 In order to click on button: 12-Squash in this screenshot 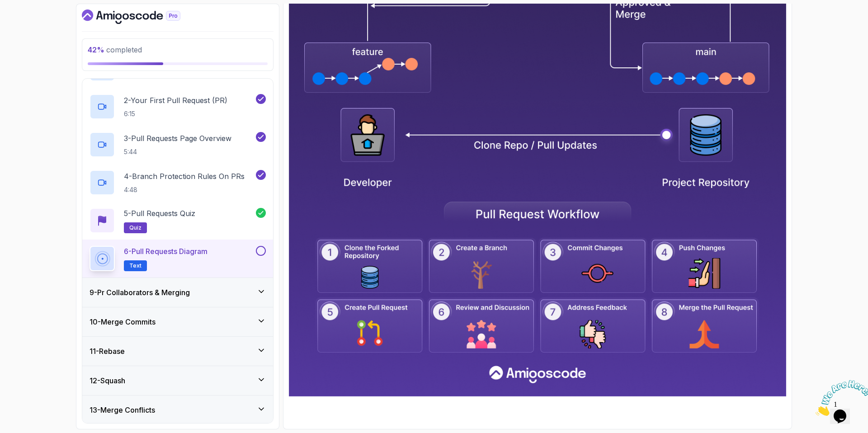, I will do `click(178, 381)`.